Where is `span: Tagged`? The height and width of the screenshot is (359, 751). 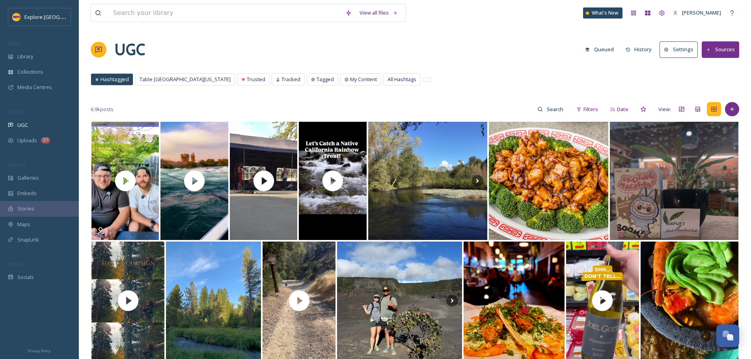 span: Tagged is located at coordinates (325, 79).